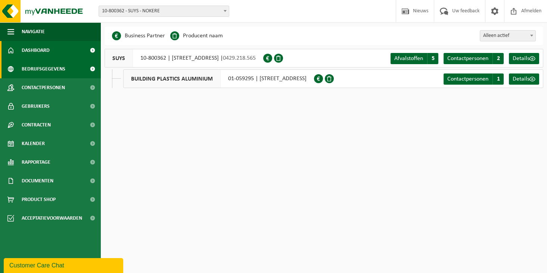 The image size is (547, 273). Describe the element at coordinates (473, 79) in the screenshot. I see `a: Contactpersonen 1` at that location.